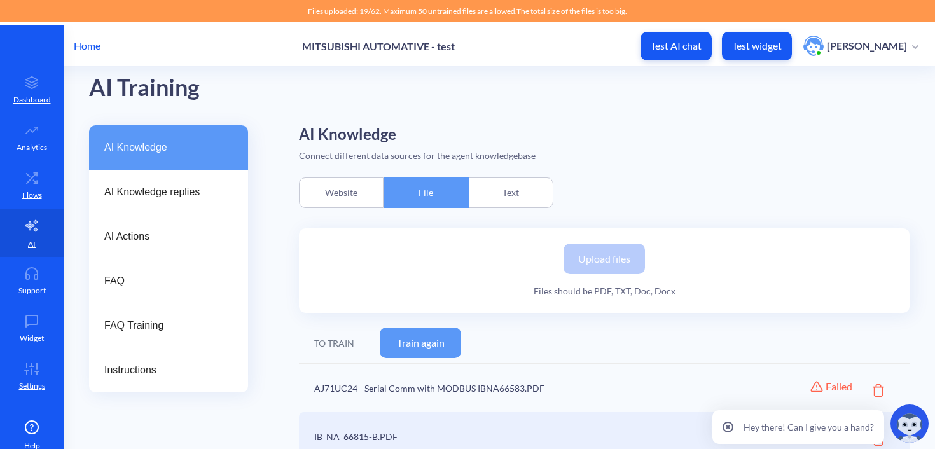 This screenshot has width=935, height=449. I want to click on div: AI Knowledge, so click(169, 148).